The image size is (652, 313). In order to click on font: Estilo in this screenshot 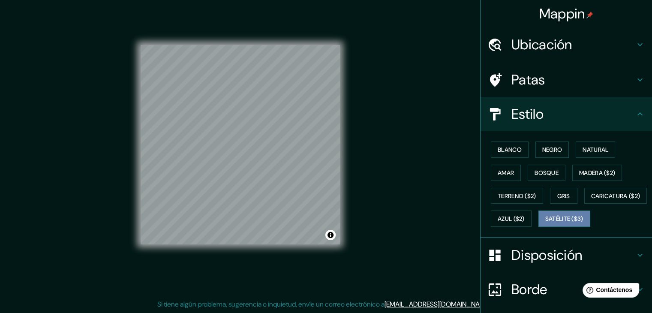, I will do `click(527, 114)`.